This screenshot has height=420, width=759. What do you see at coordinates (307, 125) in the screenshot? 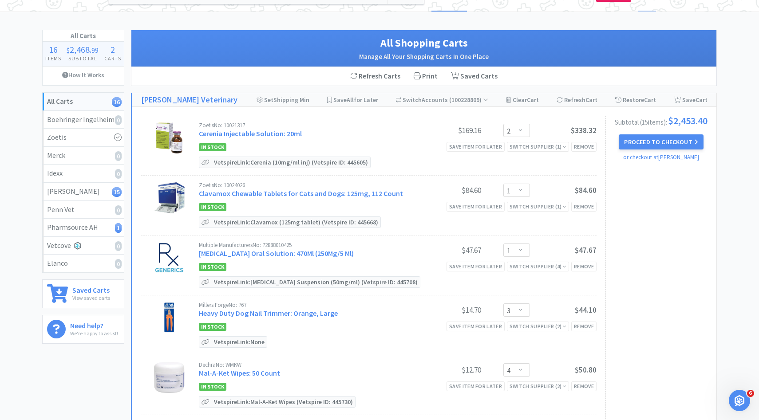
I see `div: Zoetis No: 10021317` at bounding box center [307, 125].